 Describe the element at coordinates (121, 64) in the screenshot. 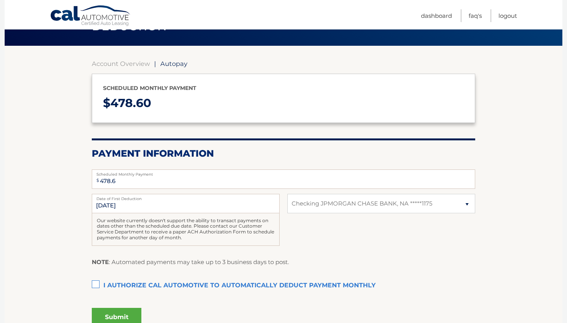

I see `a: Account Overview` at that location.